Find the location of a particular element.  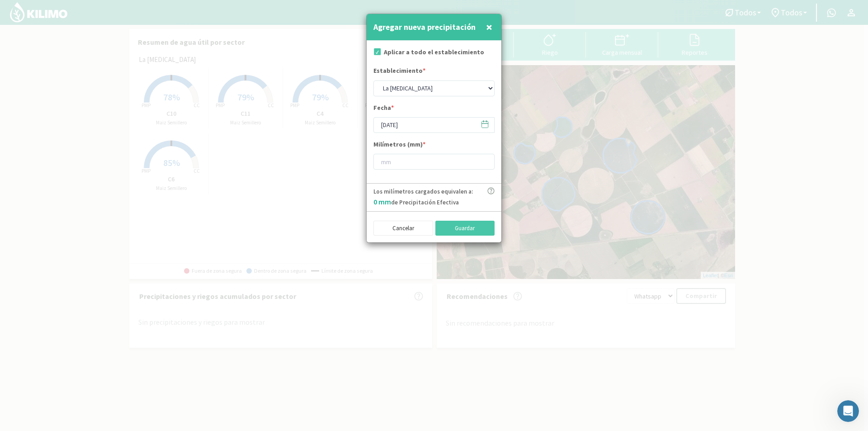

p: Los milímetros cargados equivalen a: de Precipitación Efectiva is located at coordinates (423, 197).